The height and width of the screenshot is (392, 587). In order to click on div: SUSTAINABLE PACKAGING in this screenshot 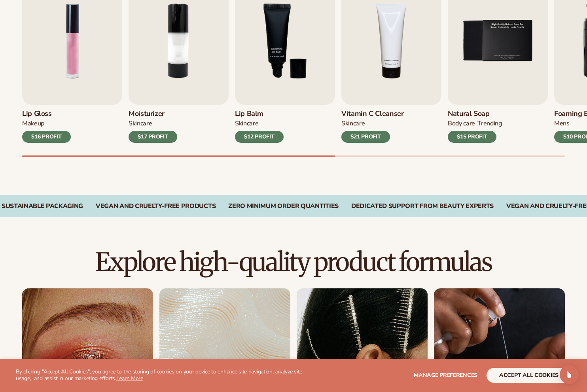, I will do `click(42, 206)`.